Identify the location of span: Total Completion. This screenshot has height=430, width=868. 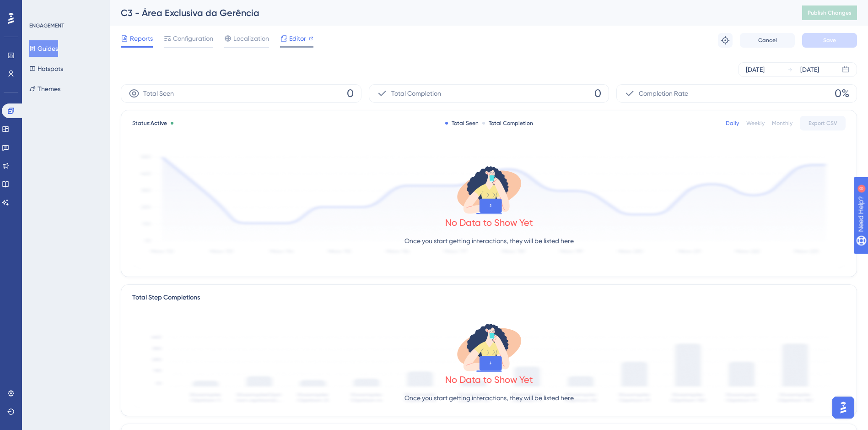
(416, 94).